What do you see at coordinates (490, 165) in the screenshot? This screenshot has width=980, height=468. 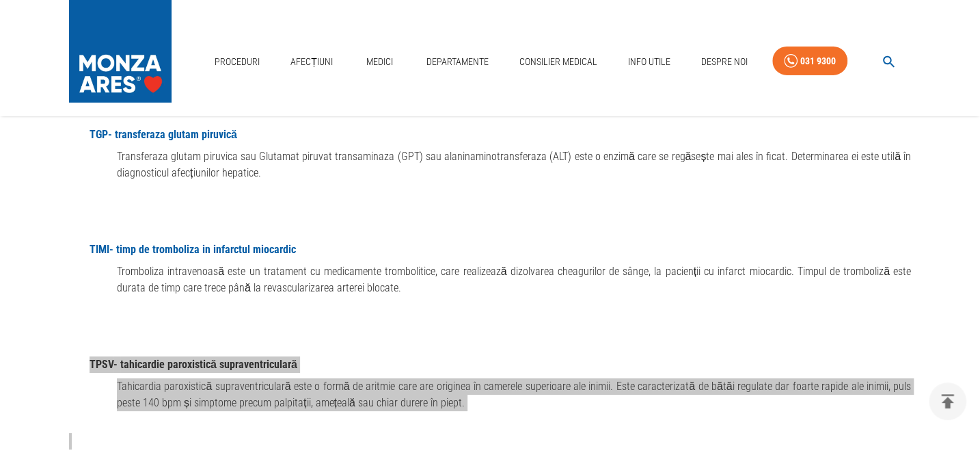 I see `div: Transferaza glutam piruvica sau Glutamat piruvat transaminaza (GPT) sau alaninaminotransferaza (A...` at bounding box center [490, 165].